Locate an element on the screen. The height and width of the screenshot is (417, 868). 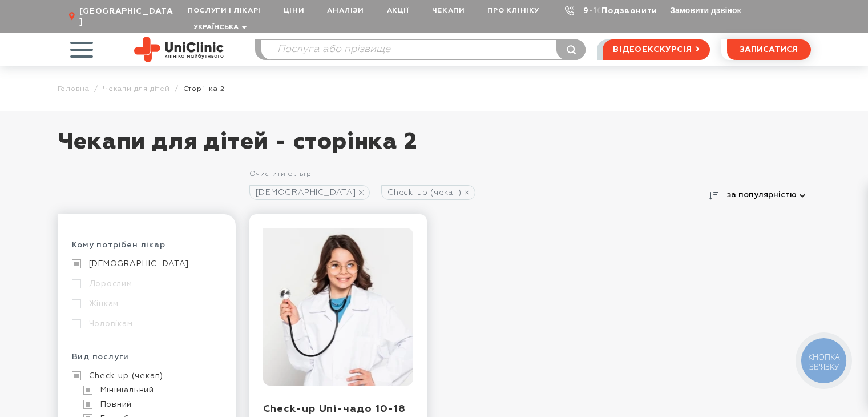
a: Мініміальний is located at coordinates (150, 390).